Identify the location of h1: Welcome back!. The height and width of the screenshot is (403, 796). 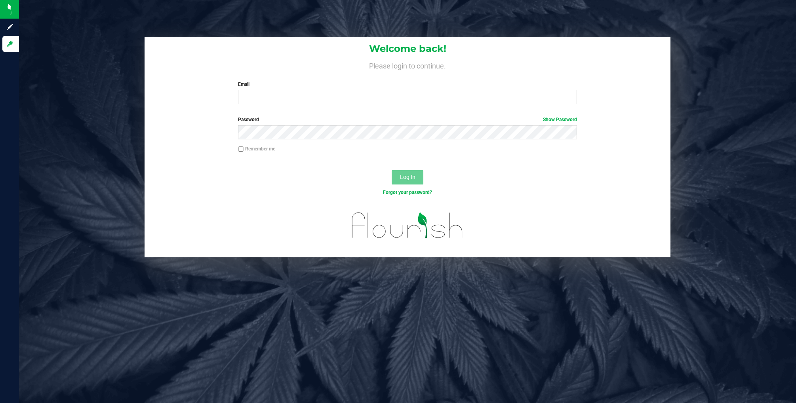
(408, 49).